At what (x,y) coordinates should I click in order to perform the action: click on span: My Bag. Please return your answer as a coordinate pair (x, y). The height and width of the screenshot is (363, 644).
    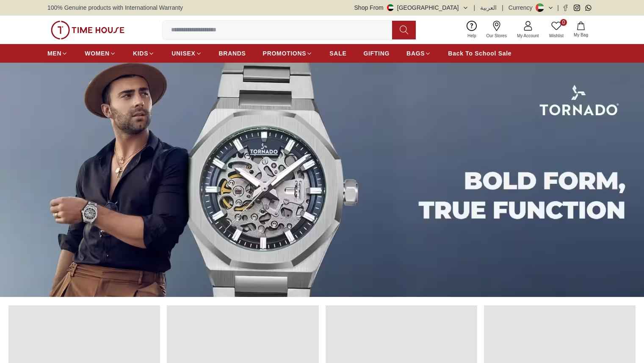
    Looking at the image, I should click on (581, 35).